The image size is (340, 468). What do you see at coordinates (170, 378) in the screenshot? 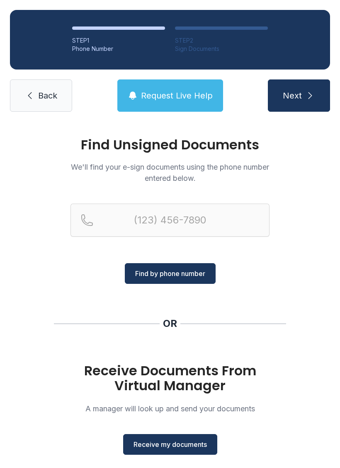
I see `h1: Receive Documents From Virtual Manager` at bounding box center [170, 378].